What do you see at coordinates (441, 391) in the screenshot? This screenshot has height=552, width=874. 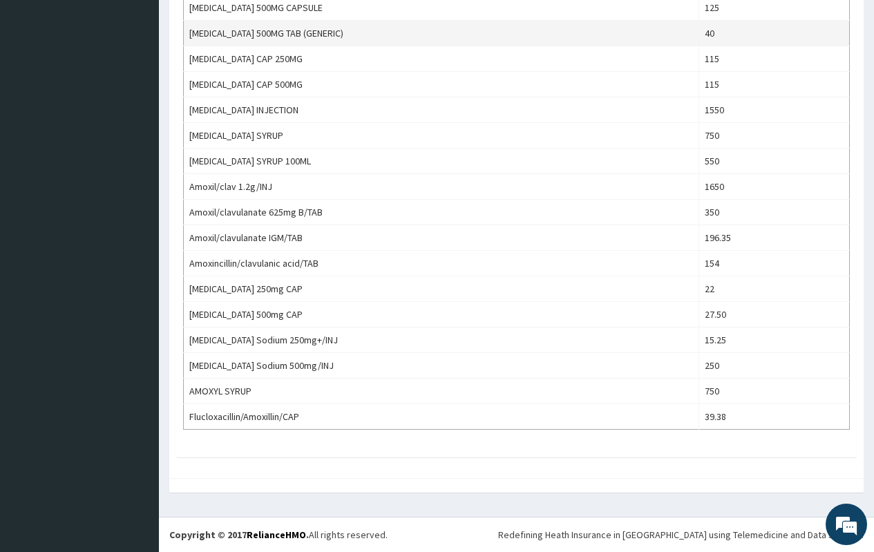 I see `td: AMOXYL SYRUP` at bounding box center [441, 391].